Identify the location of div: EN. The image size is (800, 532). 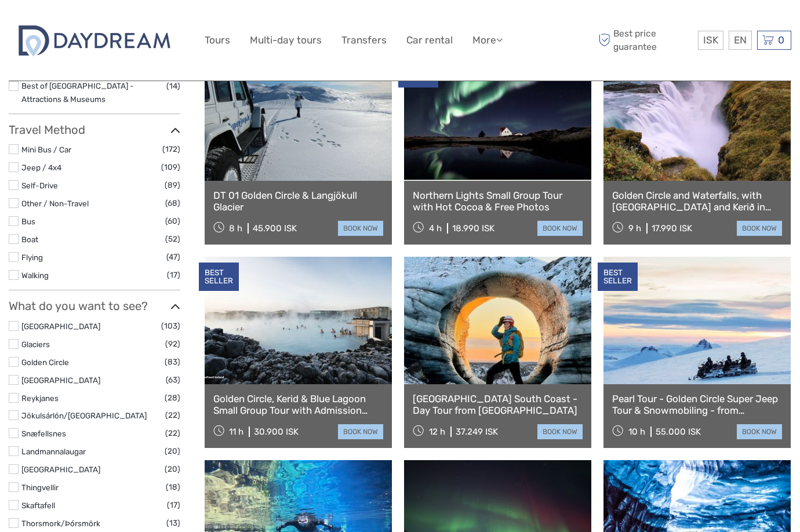
(740, 40).